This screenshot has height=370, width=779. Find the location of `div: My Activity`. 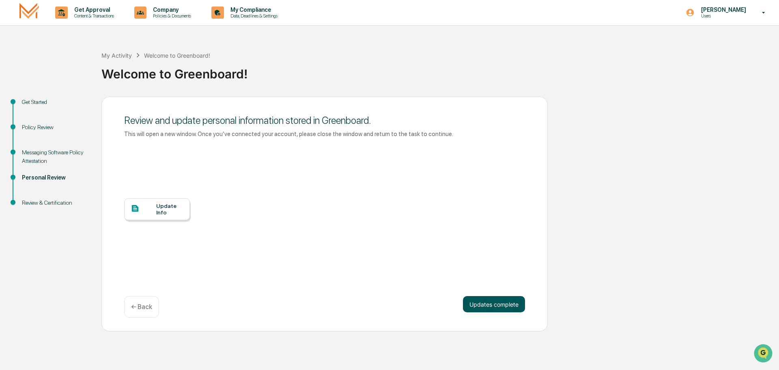

div: My Activity is located at coordinates (116, 55).